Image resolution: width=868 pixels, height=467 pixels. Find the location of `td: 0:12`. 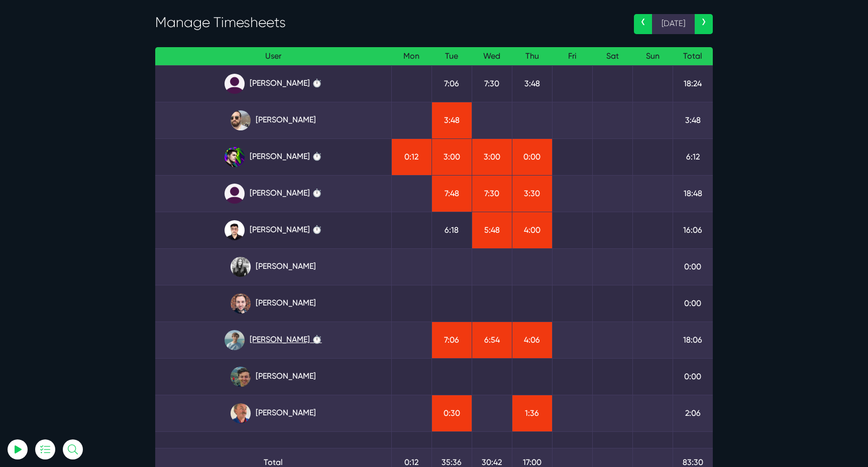

td: 0:12 is located at coordinates (411, 157).